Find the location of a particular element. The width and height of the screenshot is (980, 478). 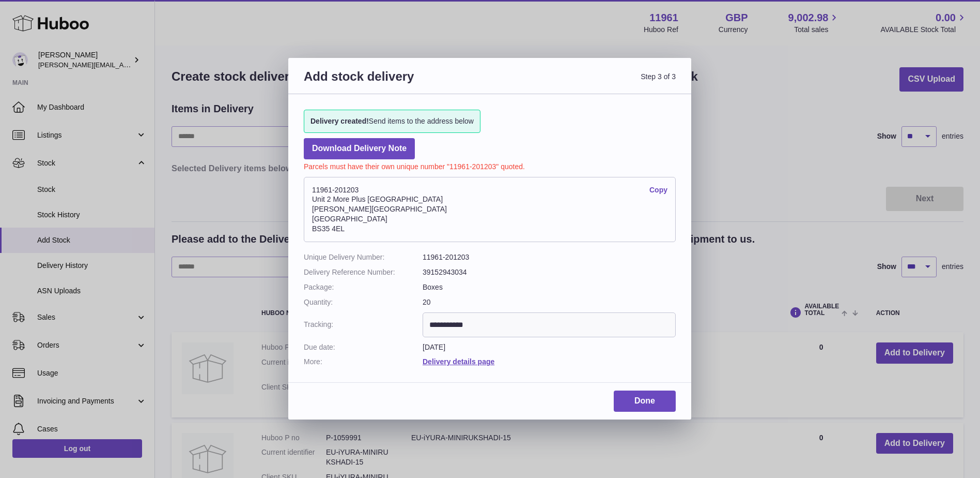

dt: Quantity: is located at coordinates (363, 302).